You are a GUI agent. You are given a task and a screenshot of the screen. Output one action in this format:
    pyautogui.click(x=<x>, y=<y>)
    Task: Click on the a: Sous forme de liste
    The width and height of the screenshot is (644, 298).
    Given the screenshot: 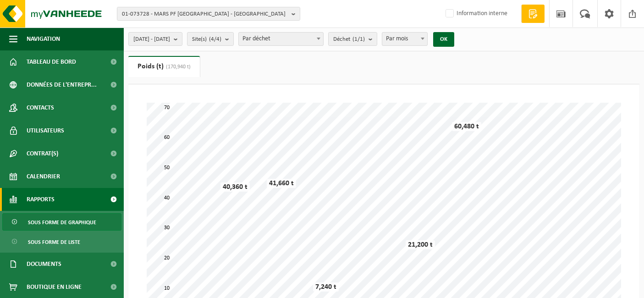 What is the action you would take?
    pyautogui.click(x=62, y=242)
    